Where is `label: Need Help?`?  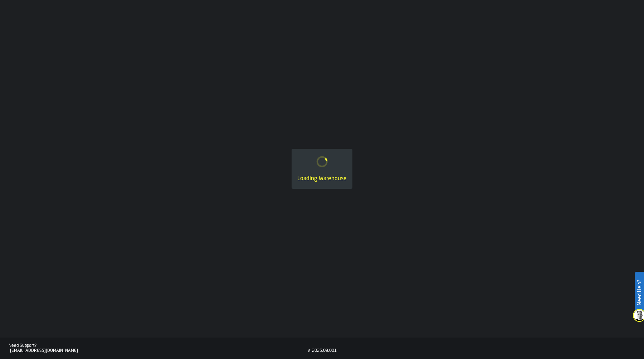 label: Need Help? is located at coordinates (640, 293).